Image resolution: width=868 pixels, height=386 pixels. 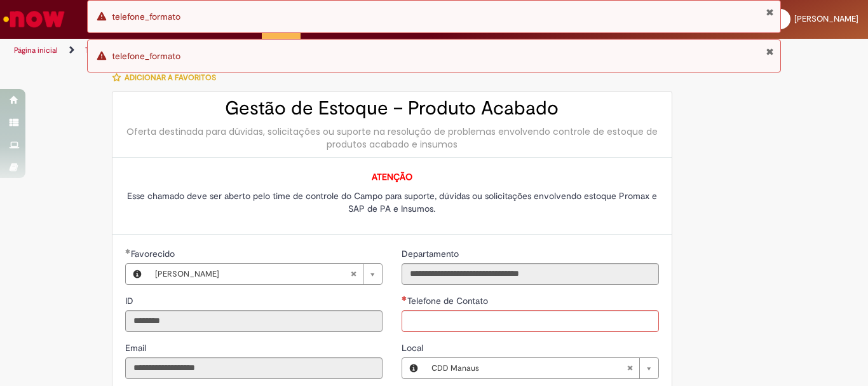 What do you see at coordinates (630, 368) in the screenshot?
I see `abbr: Limpar campo Local` at bounding box center [630, 368].